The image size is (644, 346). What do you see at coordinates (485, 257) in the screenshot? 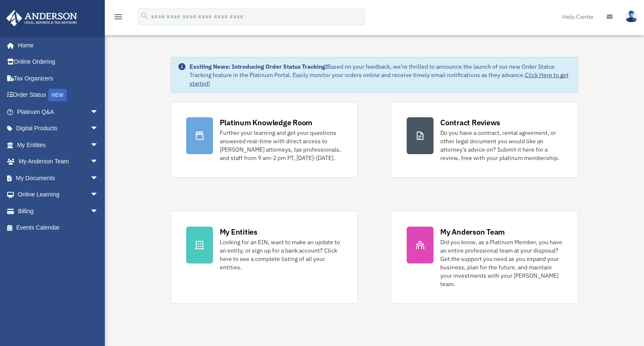
I see `a: My Anderson Team Did you know, as a Platinum Member, you have an entire professional team at your...` at bounding box center [485, 257].